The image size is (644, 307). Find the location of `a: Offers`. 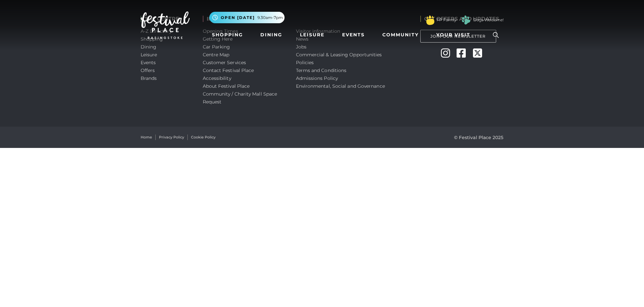

a: Offers is located at coordinates (148, 70).